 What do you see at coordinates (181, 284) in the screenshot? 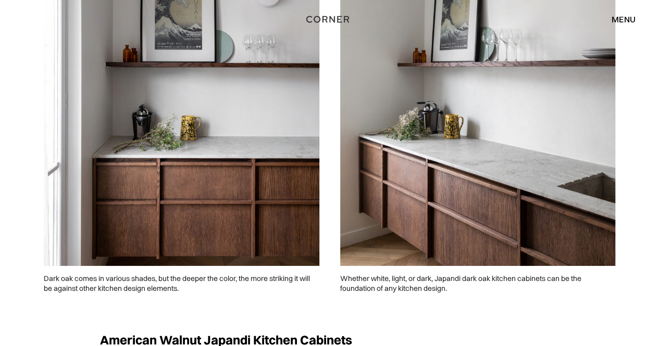
I see `p: Dark oak comes in various shades, but the deeper the color, the more striking it will be against ...` at bounding box center [181, 284].